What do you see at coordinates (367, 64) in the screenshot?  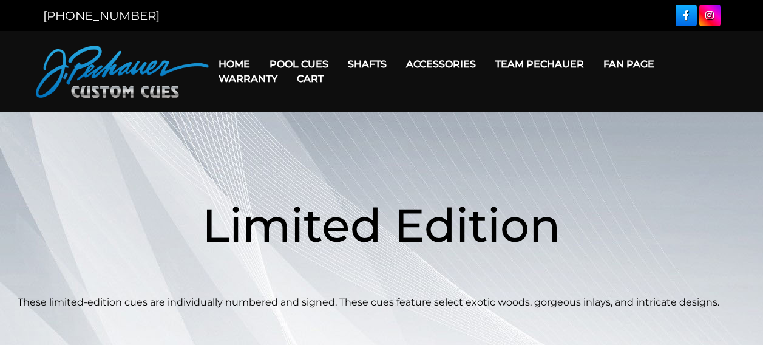 I see `a: Shafts` at bounding box center [367, 64].